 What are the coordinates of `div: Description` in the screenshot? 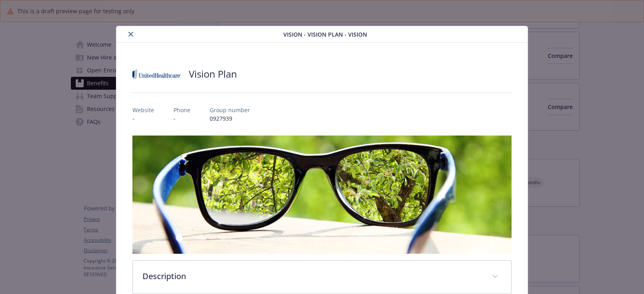 It's located at (322, 277).